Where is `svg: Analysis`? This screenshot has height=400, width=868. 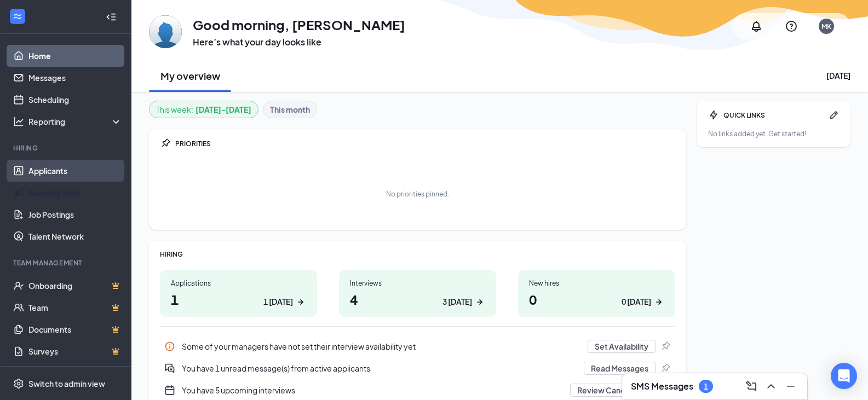 svg: Analysis is located at coordinates (19, 122).